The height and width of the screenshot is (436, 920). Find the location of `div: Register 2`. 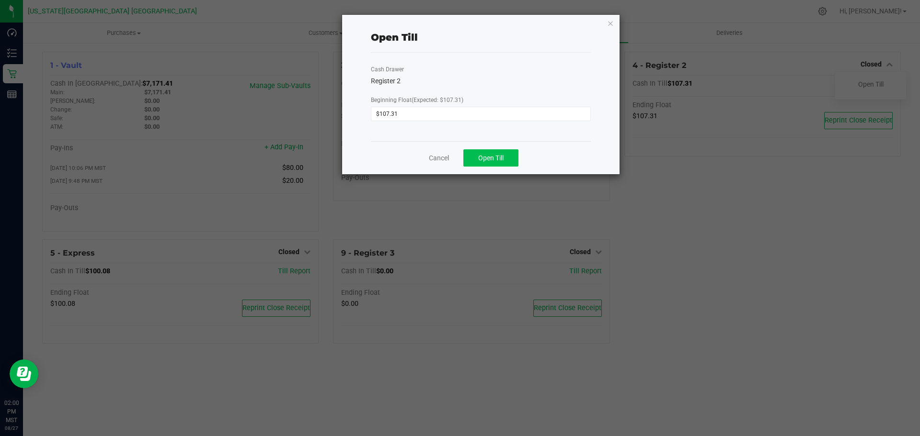

div: Register 2 is located at coordinates (480, 81).